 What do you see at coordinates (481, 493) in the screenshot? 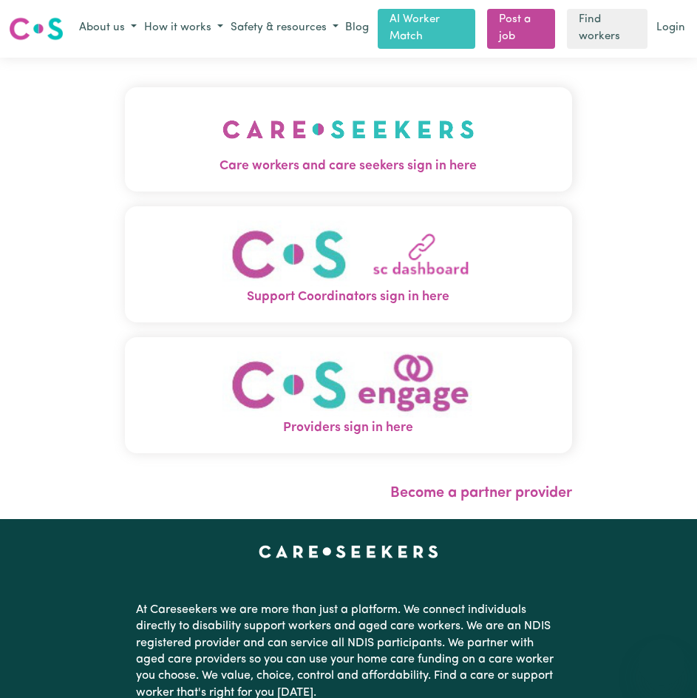
I see `a: Become a partner provider` at bounding box center [481, 493].